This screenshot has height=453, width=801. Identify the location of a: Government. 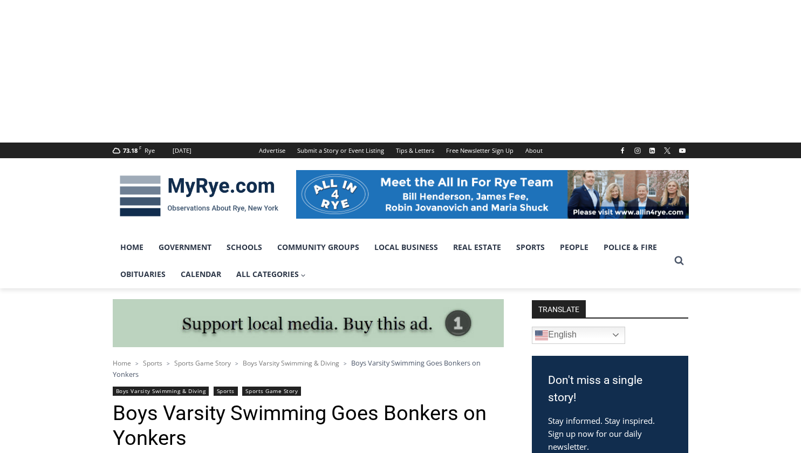
(185, 247).